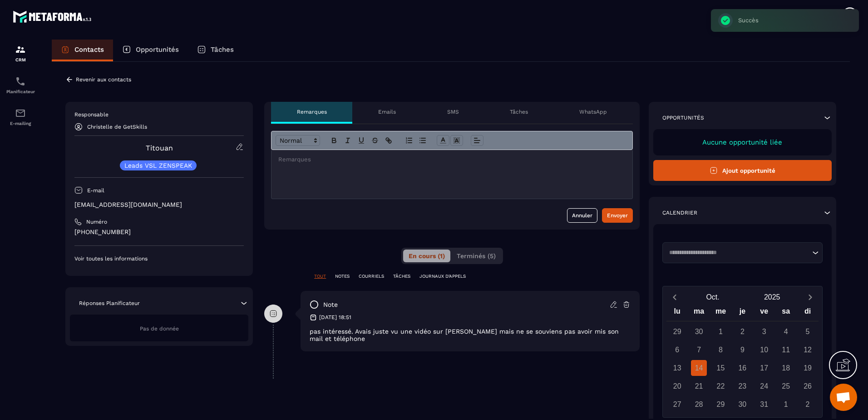  What do you see at coordinates (160, 147) in the screenshot?
I see `a: Titouan` at bounding box center [160, 147].